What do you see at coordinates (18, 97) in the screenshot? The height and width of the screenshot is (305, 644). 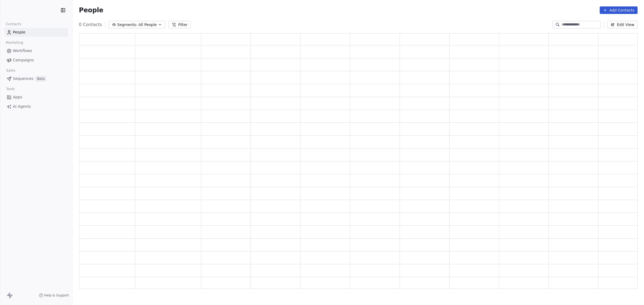 I see `span: Apps` at bounding box center [18, 97].